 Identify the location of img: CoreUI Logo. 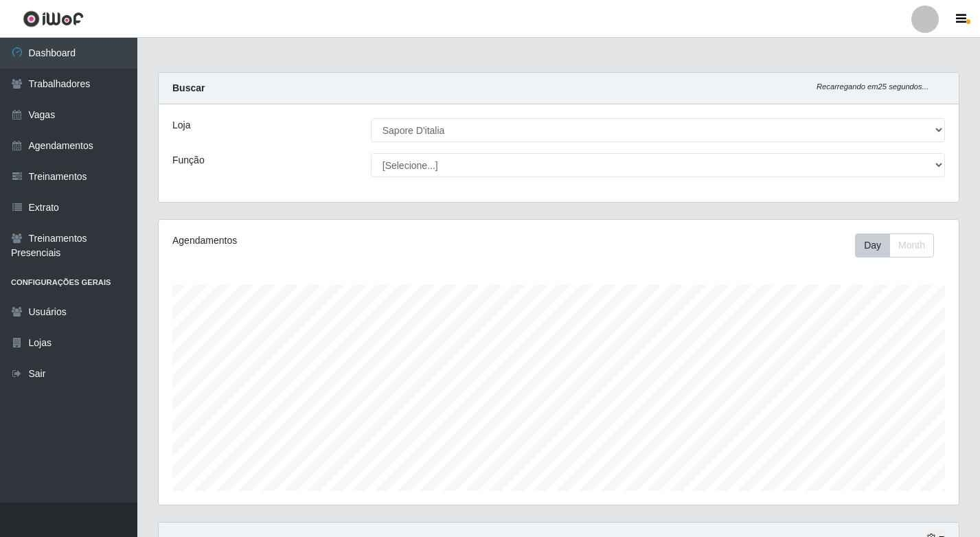
(53, 18).